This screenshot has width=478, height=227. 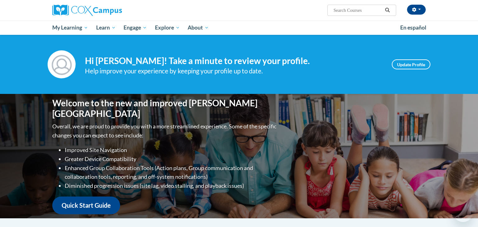 What do you see at coordinates (106, 28) in the screenshot?
I see `span: Learn` at bounding box center [106, 28].